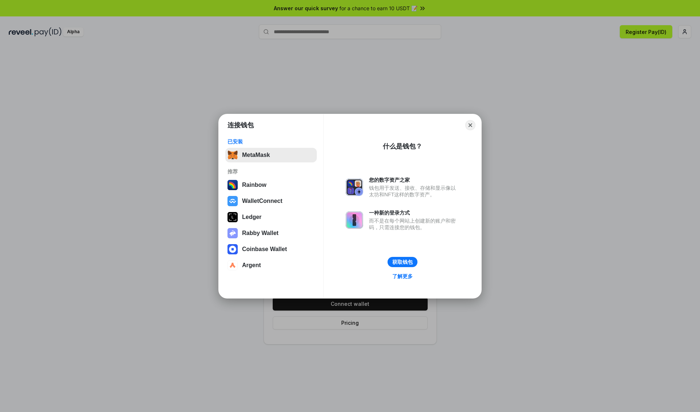 The height and width of the screenshot is (412, 700). Describe the element at coordinates (402, 262) in the screenshot. I see `button: 获取钱包` at that location.